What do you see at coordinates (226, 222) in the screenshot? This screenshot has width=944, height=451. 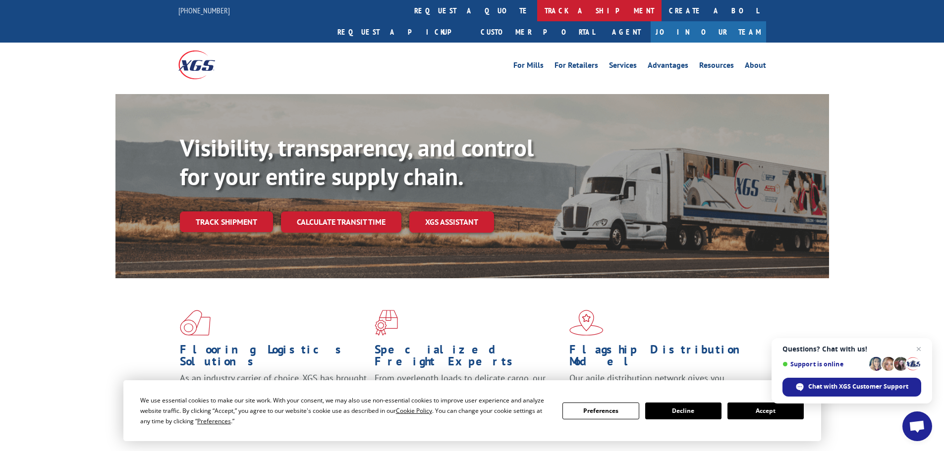 I see `a: Track shipment` at bounding box center [226, 222].